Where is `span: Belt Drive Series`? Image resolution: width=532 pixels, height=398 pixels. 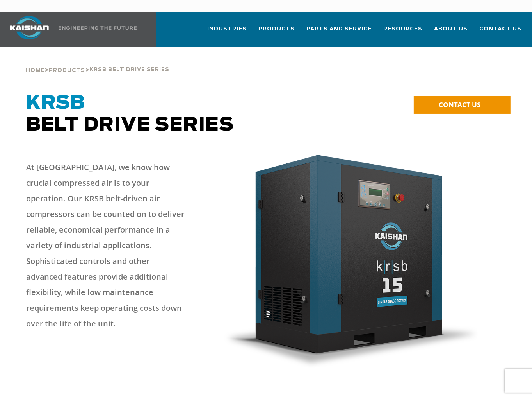 span: Belt Drive Series is located at coordinates (130, 114).